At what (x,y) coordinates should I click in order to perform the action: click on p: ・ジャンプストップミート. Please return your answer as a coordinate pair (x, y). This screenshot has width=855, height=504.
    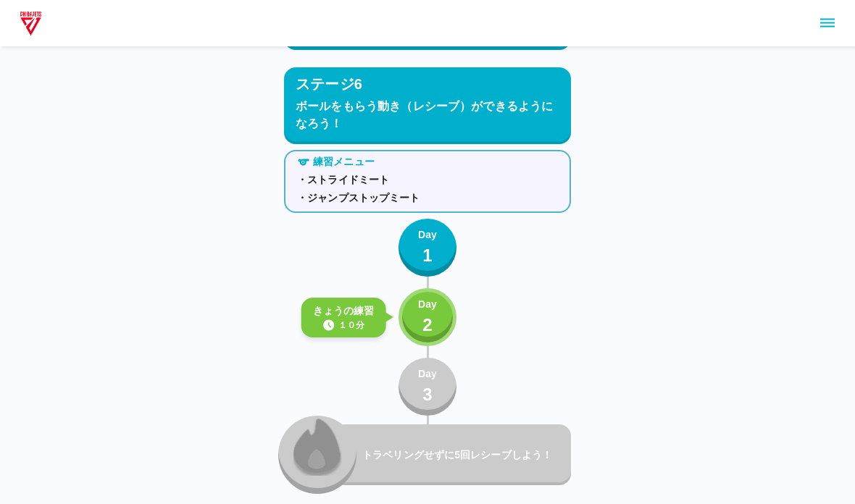
    Looking at the image, I should click on (428, 198).